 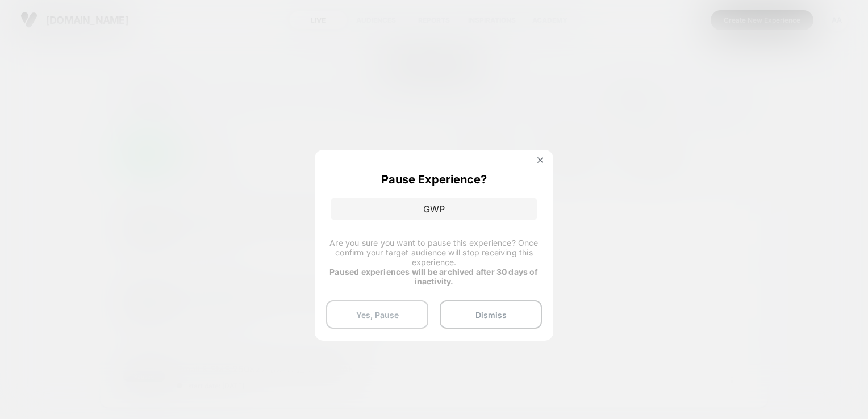 I want to click on strong: Paused experiences will be archived after 30 days of inactivity., so click(x=433, y=277).